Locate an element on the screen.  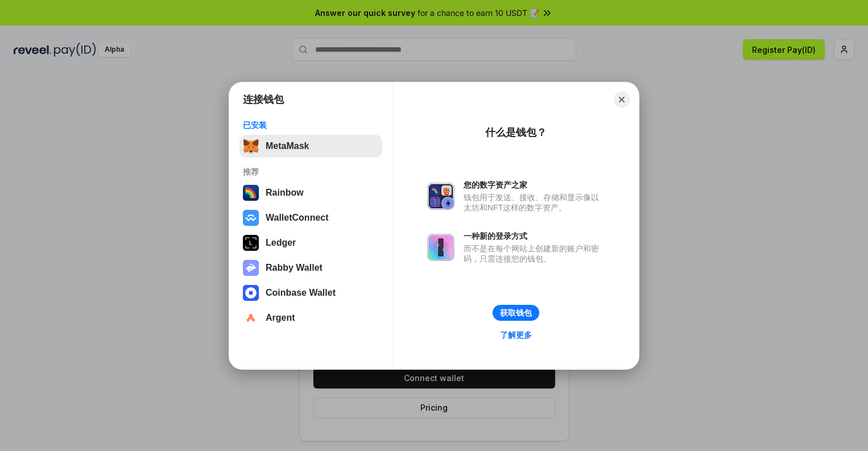
img: svg+xml,%3Csvg%20xmlns%3D%22http%3A%2F%2Fwww.w3.org%2F2000%2Fsvg%22%20width%3D%2228%22%20height%3... is located at coordinates (251, 243).